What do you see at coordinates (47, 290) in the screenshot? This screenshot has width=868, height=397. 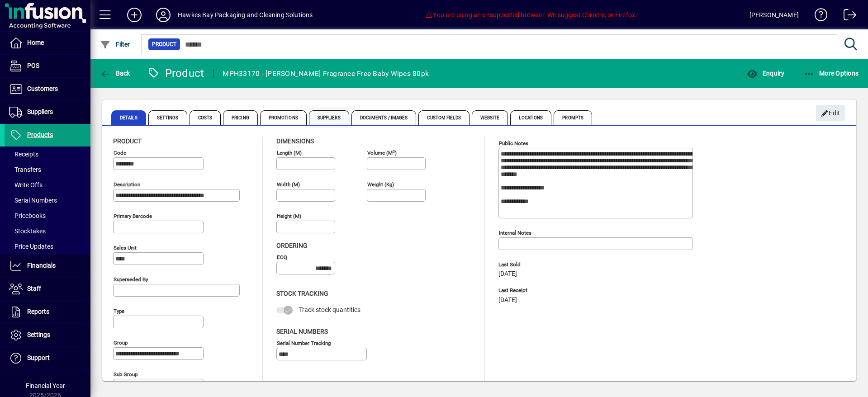 I see `a: Staff` at bounding box center [47, 290].